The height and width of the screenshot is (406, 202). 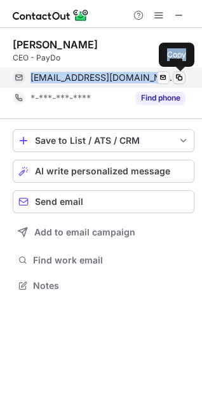 I want to click on button: Reveal Button, so click(x=160, y=98).